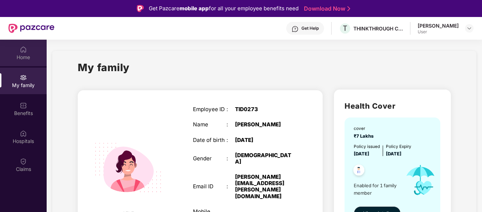 This screenshot has height=212, width=482. I want to click on img: svg+xml;base64,PHN2ZyBpZD0iQmVuZWZpdHMiIHhtbG5zPSJodHRwOi8vd3d3LnczLm9yZy8yMDAwL3N2ZyIgd2lkdGg9Ij..., so click(23, 105).